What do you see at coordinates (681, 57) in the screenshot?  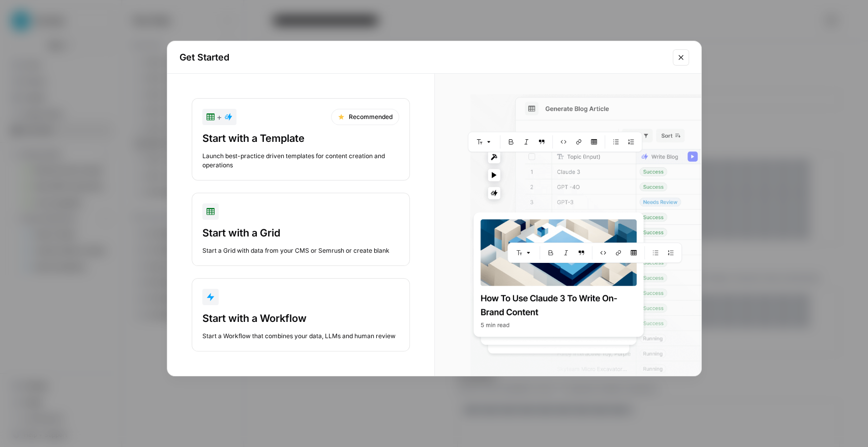 I see `button: Close modal` at bounding box center [681, 57].